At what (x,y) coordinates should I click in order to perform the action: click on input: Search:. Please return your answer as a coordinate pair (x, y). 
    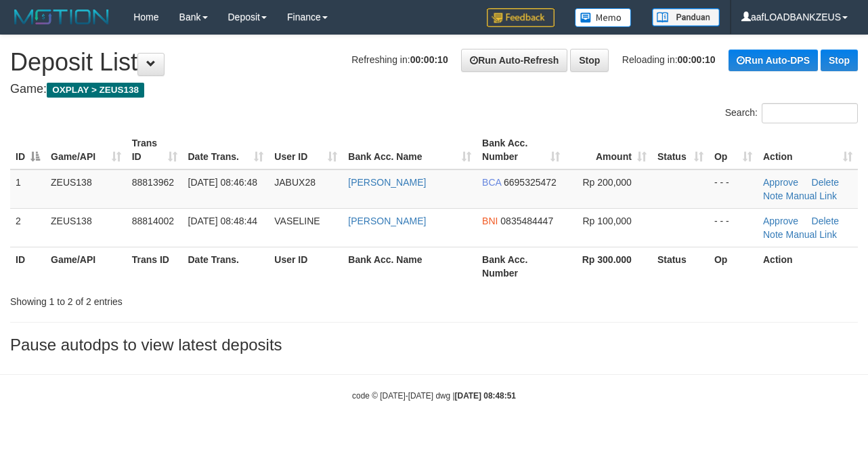
    Looking at the image, I should click on (810, 113).